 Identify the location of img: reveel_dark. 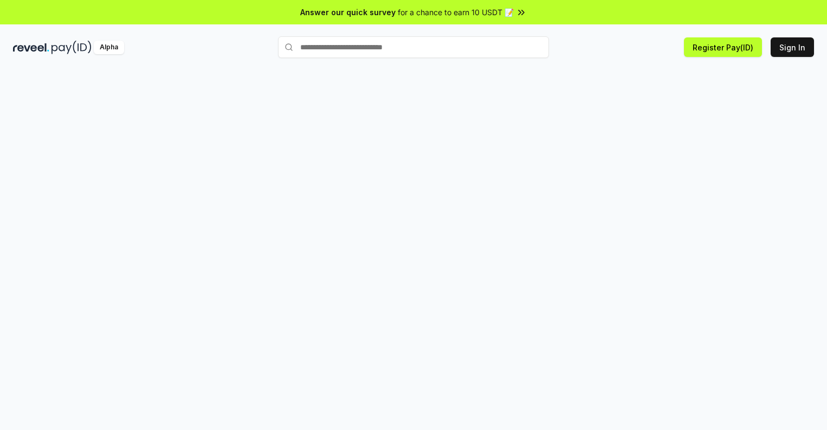
(31, 47).